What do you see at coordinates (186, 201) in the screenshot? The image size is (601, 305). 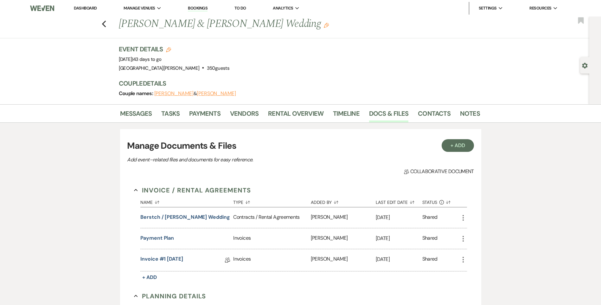 I see `button: Name` at bounding box center [186, 201].